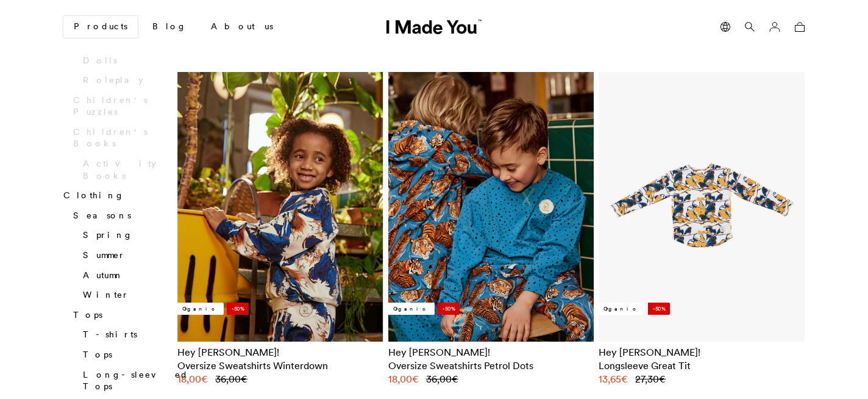 Image resolution: width=868 pixels, height=399 pixels. Describe the element at coordinates (242, 27) in the screenshot. I see `a: About us` at that location.